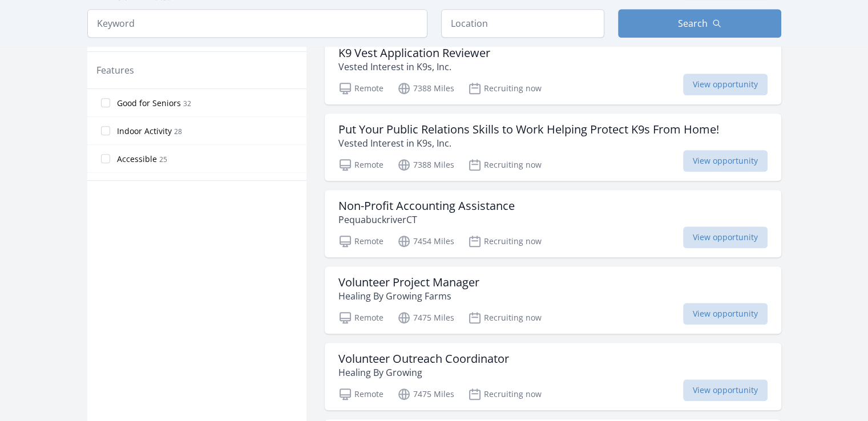  I want to click on input: Good for Seniors 32, so click(106, 103).